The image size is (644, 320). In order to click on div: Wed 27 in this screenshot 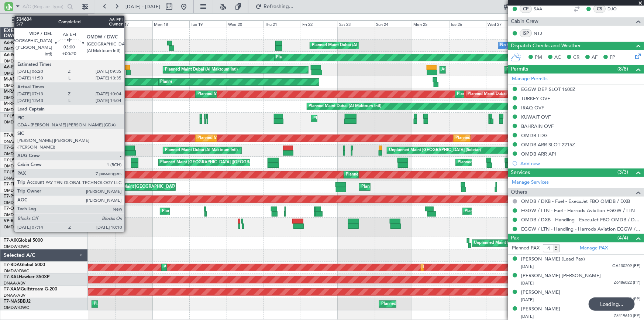, I will do `click(504, 24)`.